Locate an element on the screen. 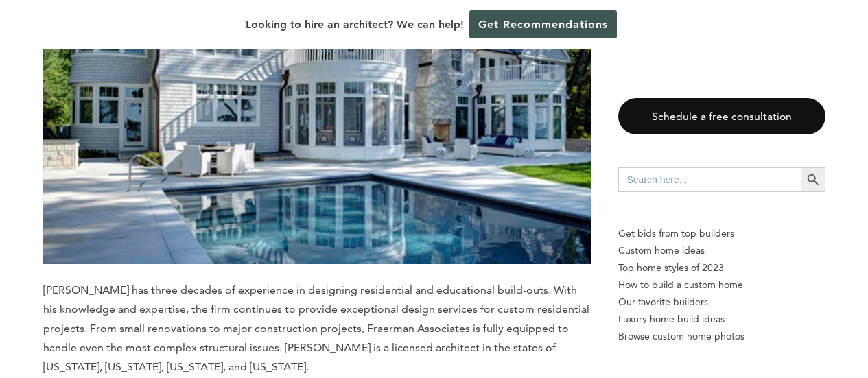 The image size is (868, 378). p: Luxury home build ideas is located at coordinates (722, 319).